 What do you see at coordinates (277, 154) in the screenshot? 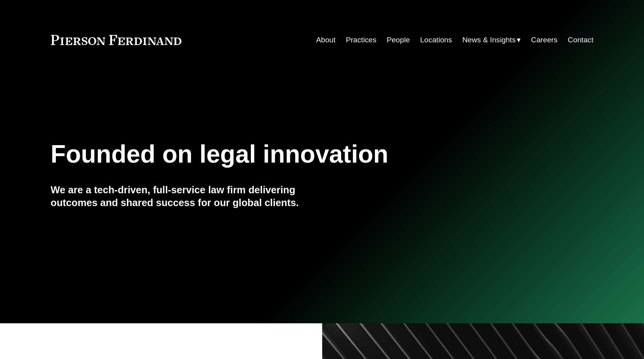
I see `h1: Founded on legal innovation` at bounding box center [277, 154].